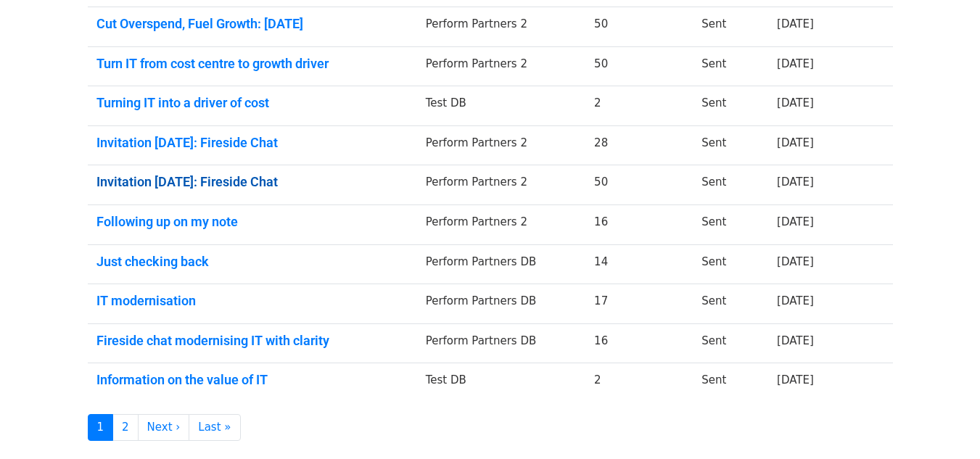  Describe the element at coordinates (252, 262) in the screenshot. I see `a: Just checking back` at that location.